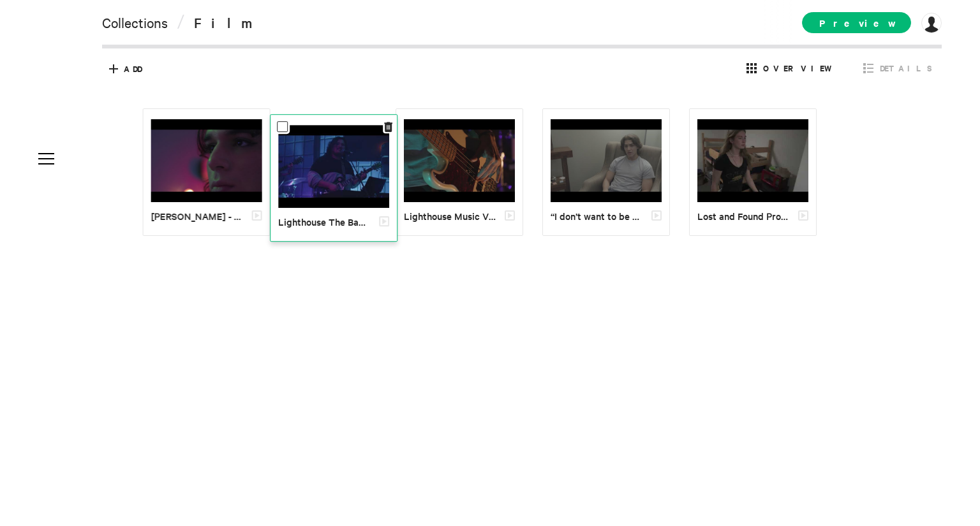 This screenshot has width=980, height=526. I want to click on span: Add, so click(133, 69).